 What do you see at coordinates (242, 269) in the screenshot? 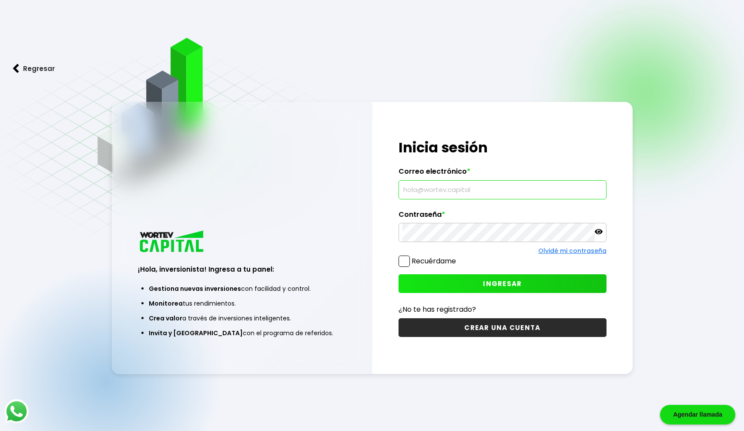
I see `h3: ¡Hola, inversionista! Ingresa a tu panel:` at bounding box center [242, 269].